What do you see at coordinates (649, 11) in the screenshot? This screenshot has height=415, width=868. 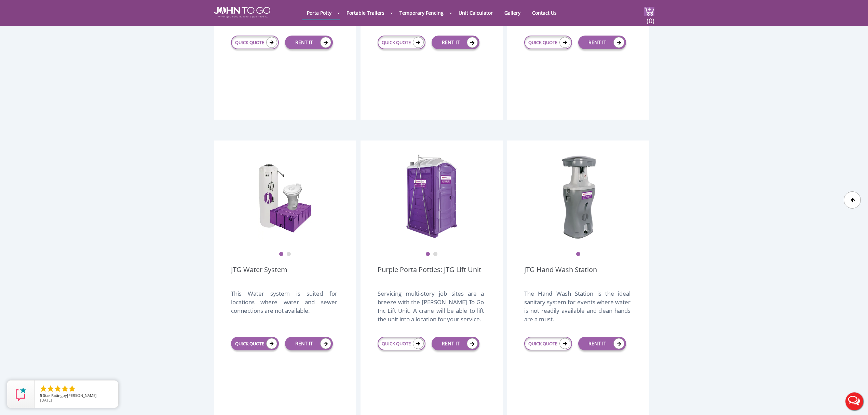 I see `img: cart a` at bounding box center [649, 11].